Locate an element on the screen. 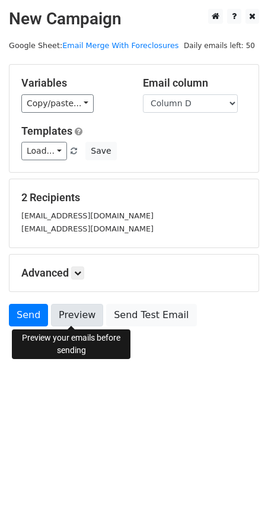 This screenshot has height=527, width=268. h2: New Campaign is located at coordinates (134, 19).